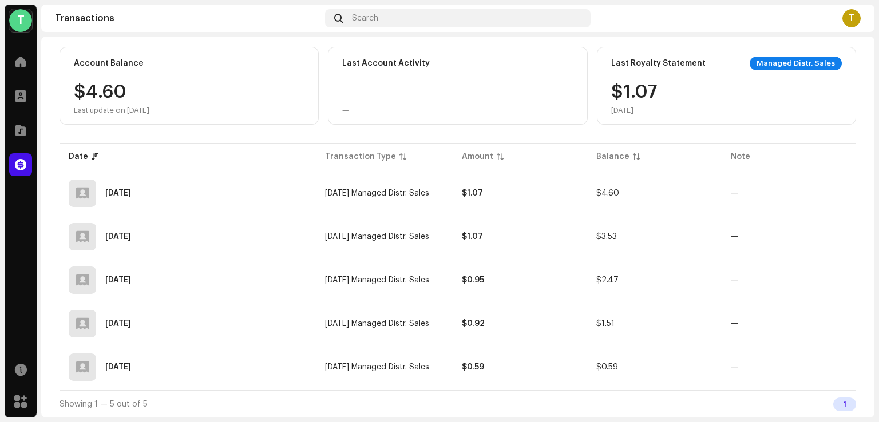 Image resolution: width=879 pixels, height=422 pixels. Describe the element at coordinates (377, 281) in the screenshot. I see `span: Jul 2025 Managed Distr. Sales` at that location.